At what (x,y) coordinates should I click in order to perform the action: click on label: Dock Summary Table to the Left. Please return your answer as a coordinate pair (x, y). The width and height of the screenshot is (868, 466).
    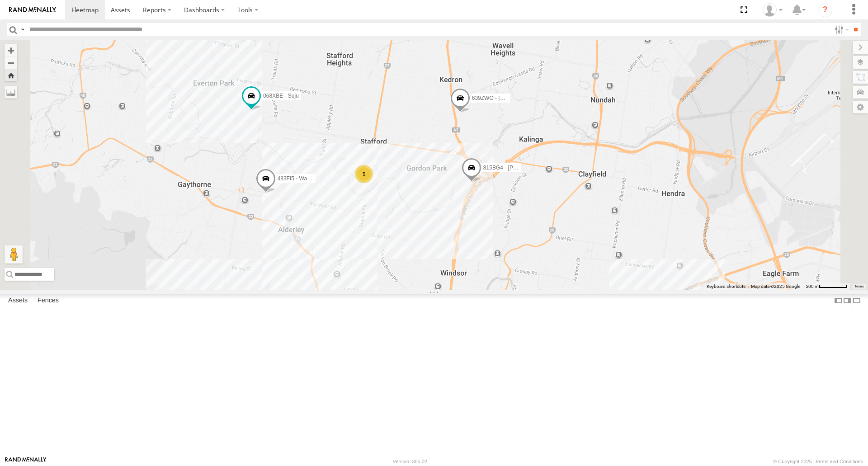
    Looking at the image, I should click on (838, 300).